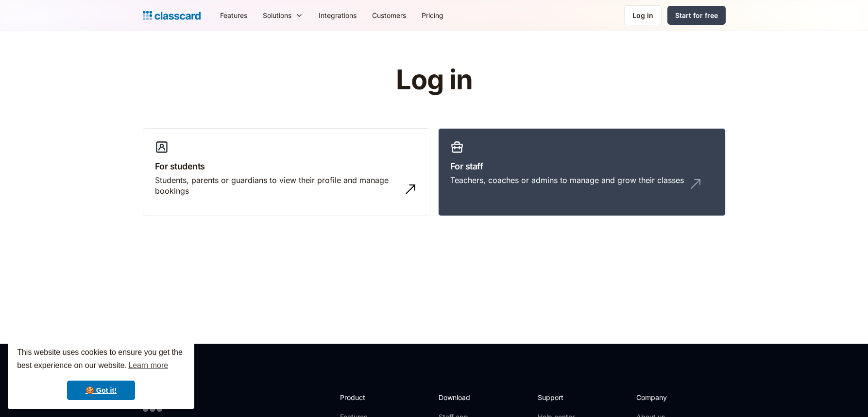 The image size is (868, 417). I want to click on div: Teachers, coaches or admins to manage and grow their classes, so click(567, 180).